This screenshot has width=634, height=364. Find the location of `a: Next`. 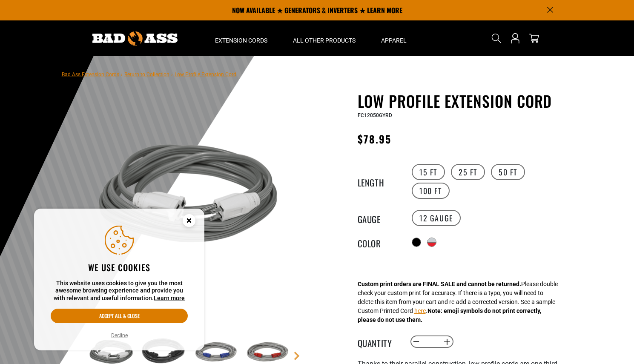

a: Next is located at coordinates (296, 356).